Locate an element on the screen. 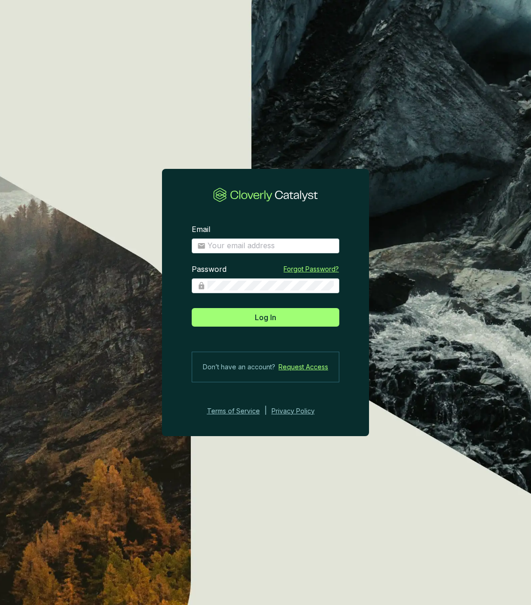  span: Don’t have an account? is located at coordinates (239, 367).